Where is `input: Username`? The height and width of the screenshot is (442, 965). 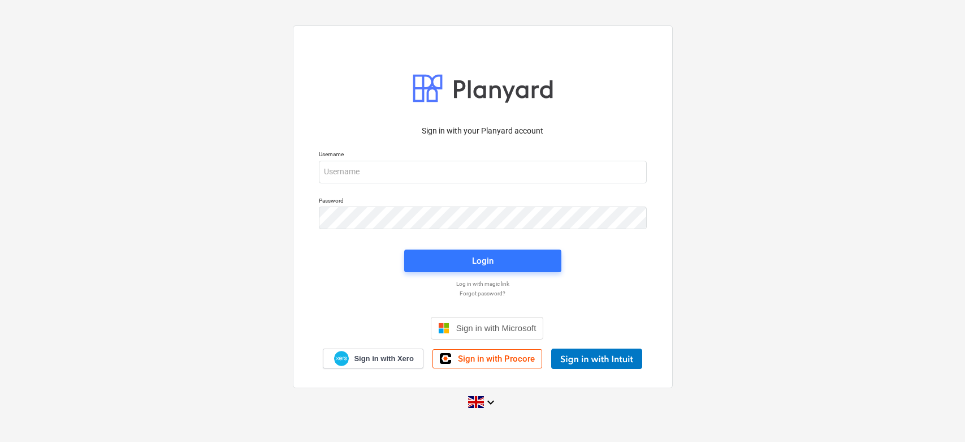 input: Username is located at coordinates (483, 172).